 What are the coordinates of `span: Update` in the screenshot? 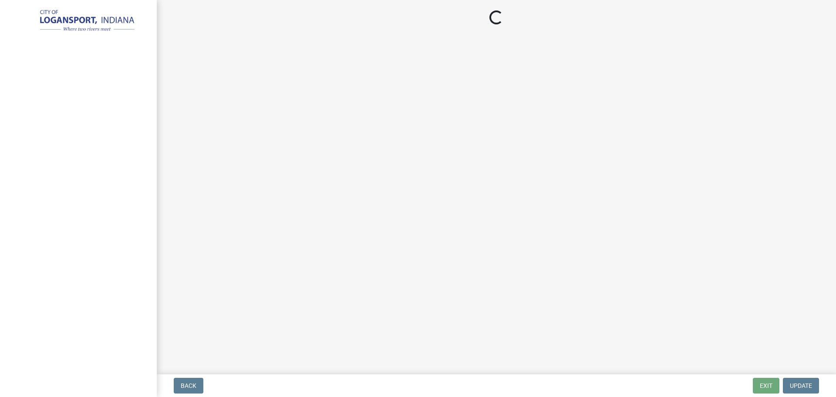 It's located at (801, 385).